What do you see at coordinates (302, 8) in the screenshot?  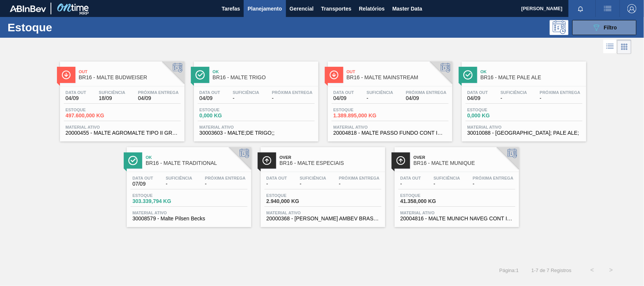 I see `span: Gerencial` at bounding box center [302, 8].